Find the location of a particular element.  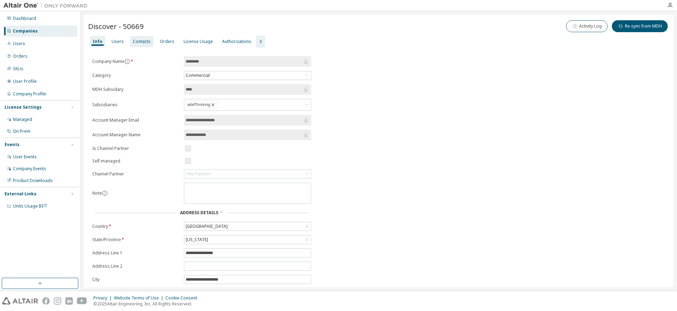

img: linkedin.svg is located at coordinates (69, 301).